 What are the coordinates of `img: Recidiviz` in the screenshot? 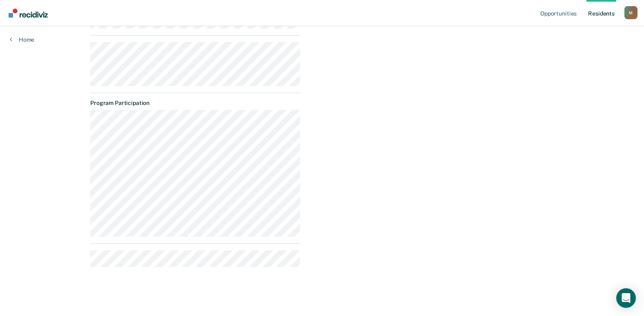 It's located at (29, 13).